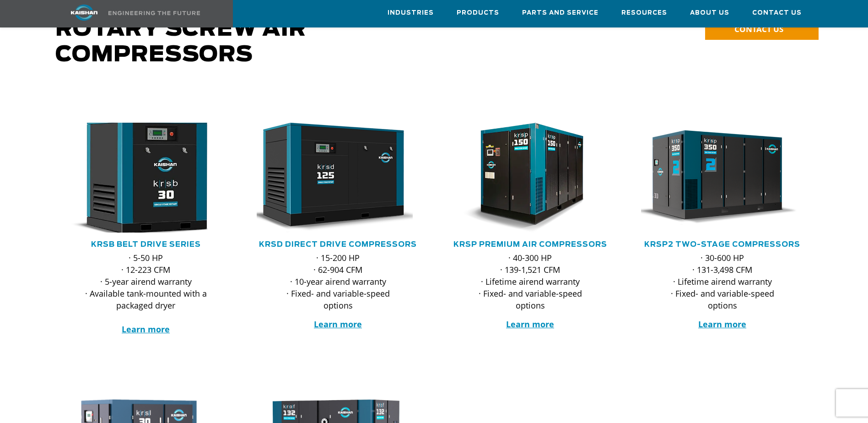  I want to click on div: krsb30, so click(146, 178).